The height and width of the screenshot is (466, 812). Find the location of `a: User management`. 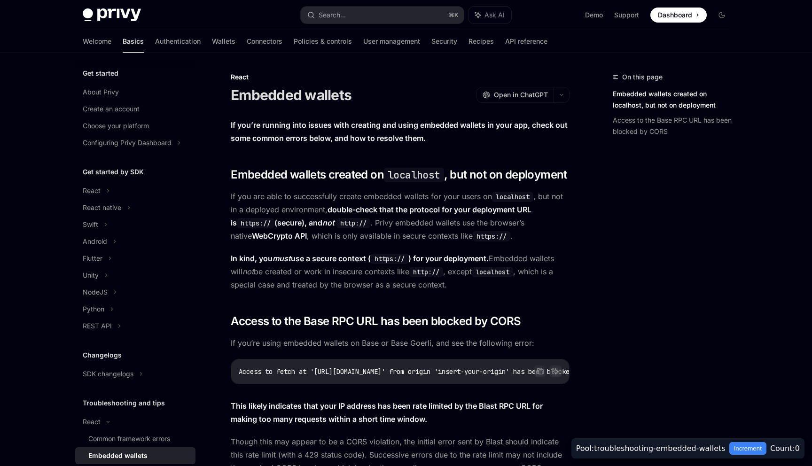

a: User management is located at coordinates (391, 41).